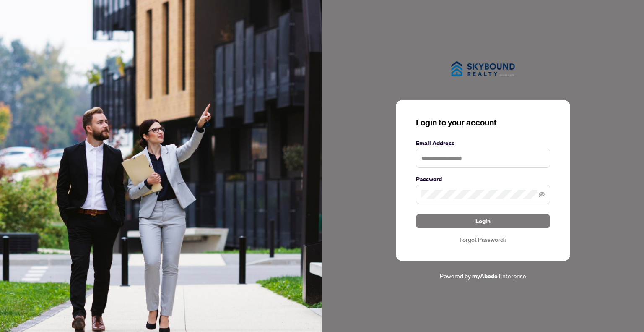 This screenshot has width=644, height=332. What do you see at coordinates (513, 276) in the screenshot?
I see `span: Enterprise` at bounding box center [513, 276].